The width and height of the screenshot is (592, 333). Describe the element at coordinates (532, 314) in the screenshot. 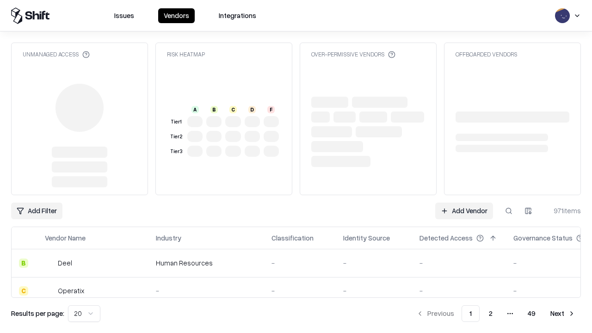

I see `button: 49` at that location.